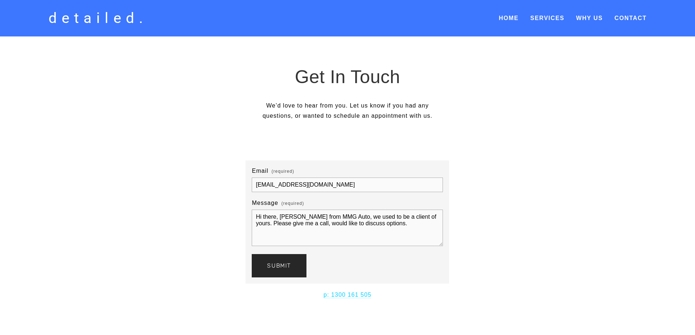 The width and height of the screenshot is (695, 335). Describe the element at coordinates (98, 18) in the screenshot. I see `a: detailed.` at that location.